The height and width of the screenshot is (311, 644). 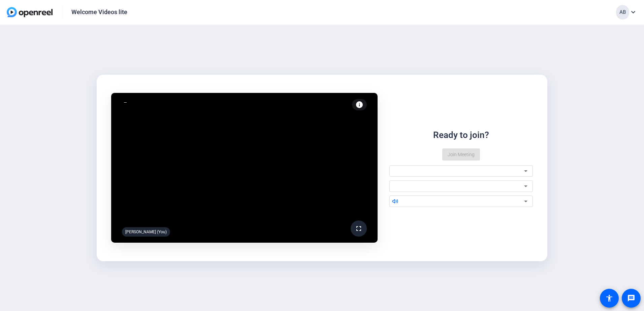 I want to click on mat-icon: accessibility, so click(x=609, y=298).